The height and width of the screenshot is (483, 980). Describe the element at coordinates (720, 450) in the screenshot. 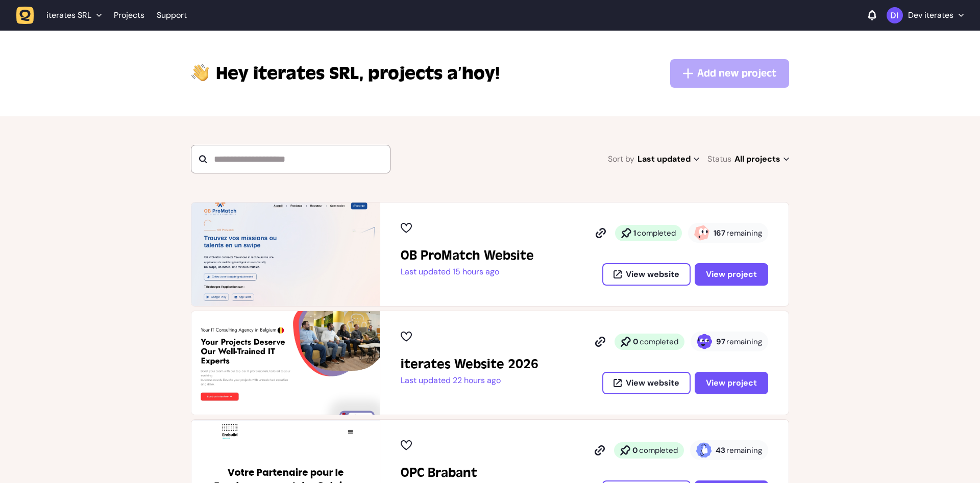

I see `strong: 43` at that location.